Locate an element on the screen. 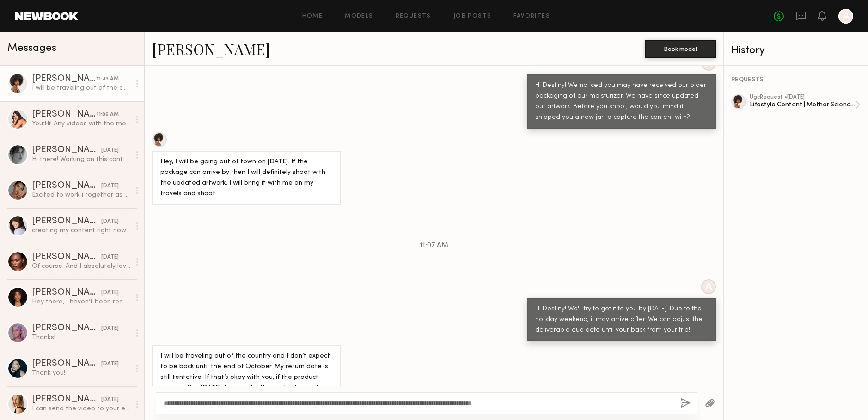 The image size is (868, 420). div: REQUESTS is located at coordinates (795, 80).